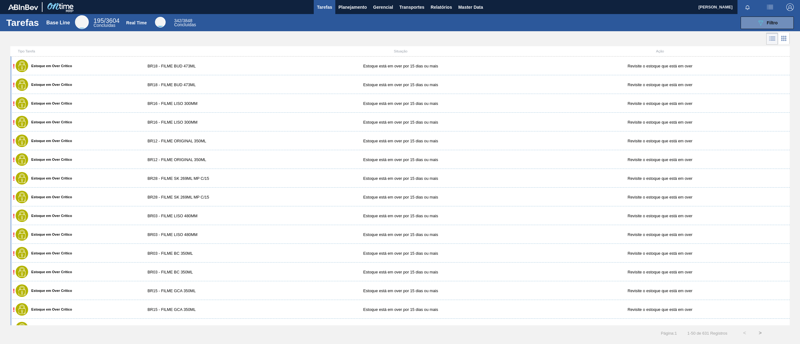 This screenshot has width=800, height=344. I want to click on img: TNhmsLtSVTkK8tSr43FrP2fwEKptu5GPRR3wAAAABJRU5ErkJggg==, so click(23, 7).